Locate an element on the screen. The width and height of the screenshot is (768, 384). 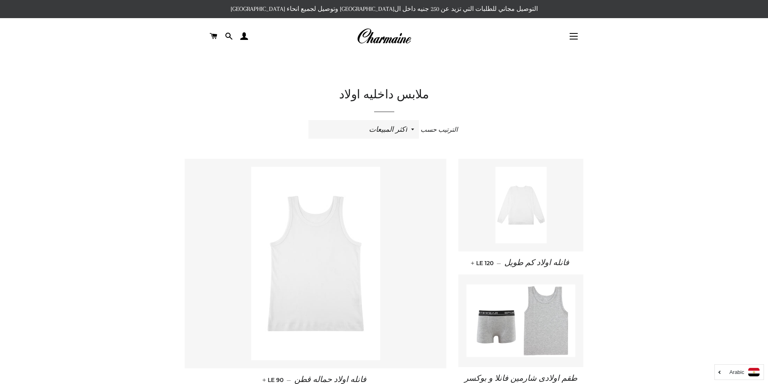
span: فانله اولاد كم طويل is located at coordinates (536, 263).